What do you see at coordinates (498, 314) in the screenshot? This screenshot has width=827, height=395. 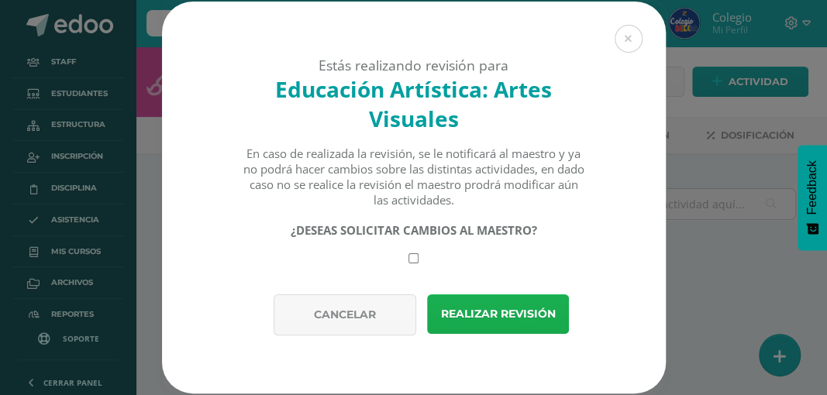 I see `button: Realizar revisión` at bounding box center [498, 314].